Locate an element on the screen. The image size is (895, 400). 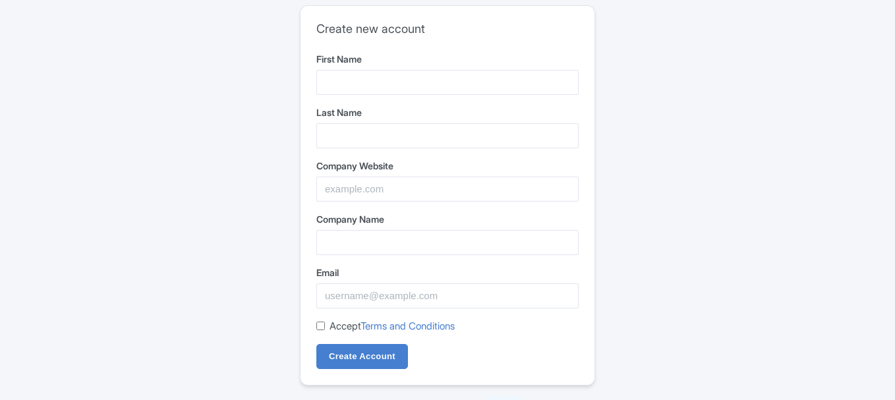
label: Company Name is located at coordinates (448, 219).